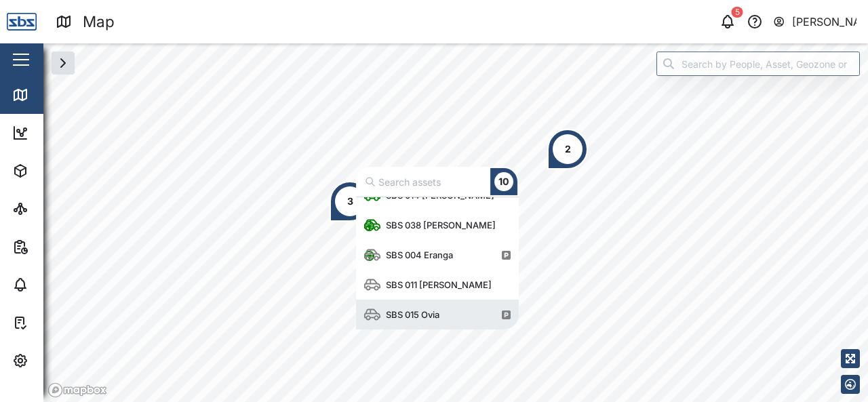 The image size is (868, 402). Describe the element at coordinates (412, 315) in the screenshot. I see `div: SBS 015 Ovia` at that location.